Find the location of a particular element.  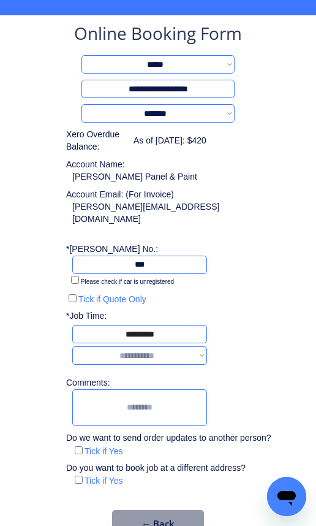

div: Xero Overdue Balance: is located at coordinates (97, 140).